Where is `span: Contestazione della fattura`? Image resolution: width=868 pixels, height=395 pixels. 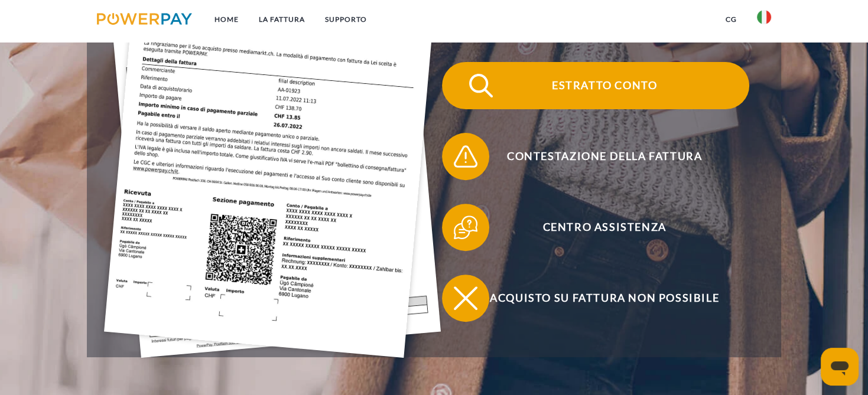
span: Contestazione della fattura is located at coordinates (604, 157).